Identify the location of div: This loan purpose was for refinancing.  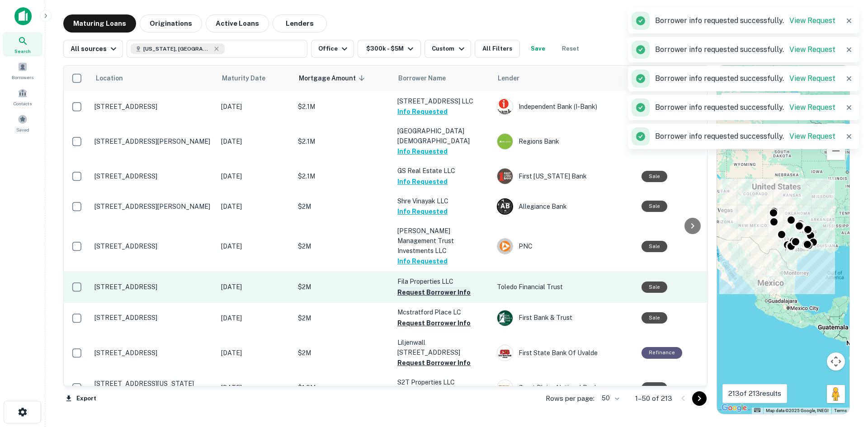
(662, 352).